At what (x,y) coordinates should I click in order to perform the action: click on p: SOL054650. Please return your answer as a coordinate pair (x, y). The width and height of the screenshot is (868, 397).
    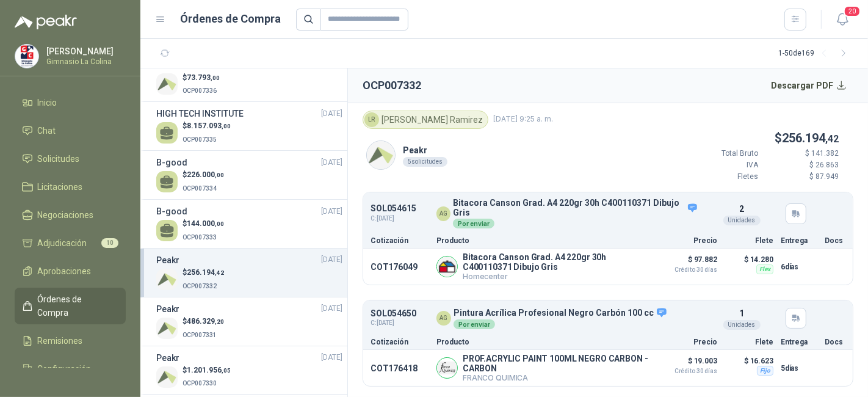
    Looking at the image, I should click on (393, 313).